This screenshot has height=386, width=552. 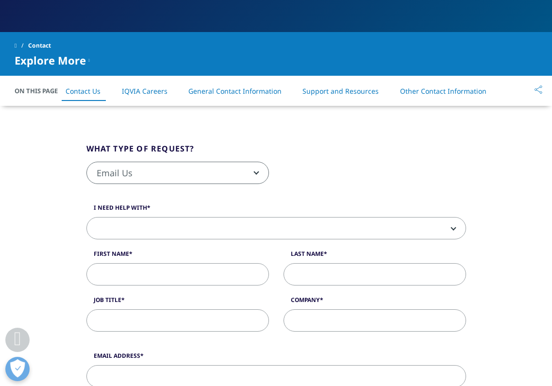 What do you see at coordinates (17, 369) in the screenshot?
I see `button: 優先設定センターを開く` at bounding box center [17, 369].